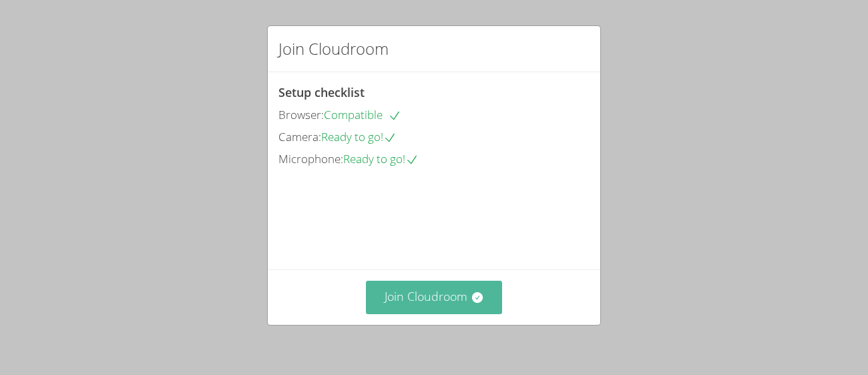 This screenshot has width=868, height=375. Describe the element at coordinates (434, 296) in the screenshot. I see `button: Join Cloudroom` at that location.